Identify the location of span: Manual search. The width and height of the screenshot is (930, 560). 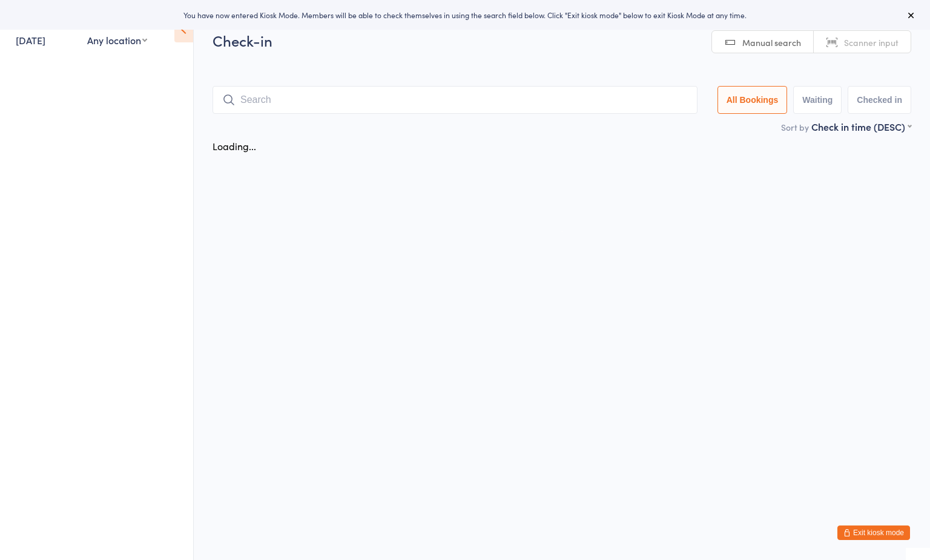
(771, 42).